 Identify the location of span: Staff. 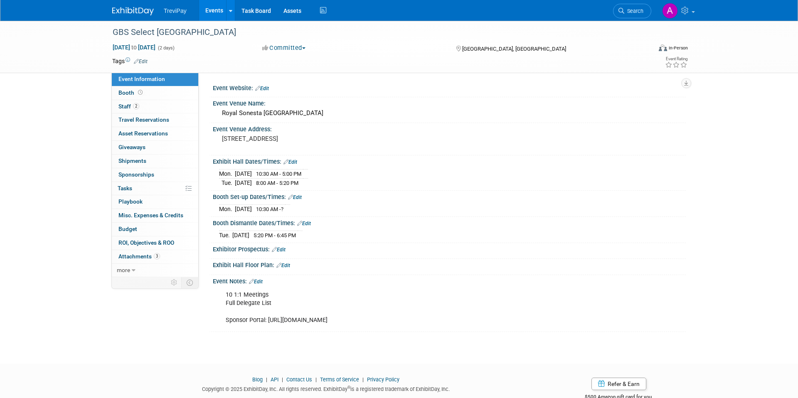
(129, 106).